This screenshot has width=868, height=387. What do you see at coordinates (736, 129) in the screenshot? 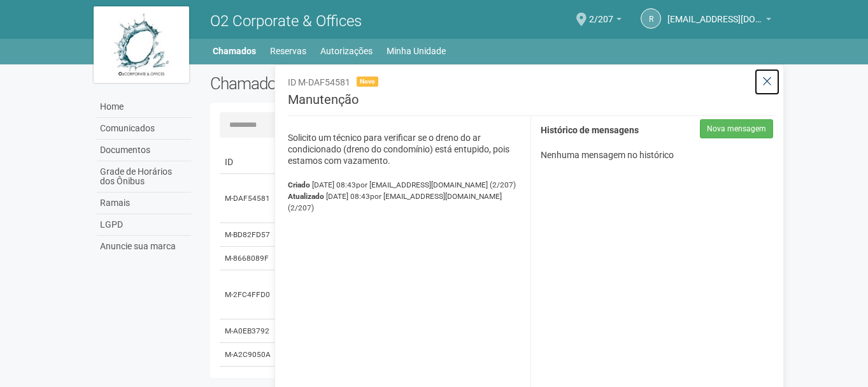
I see `button: Nova mensagem` at bounding box center [736, 129].